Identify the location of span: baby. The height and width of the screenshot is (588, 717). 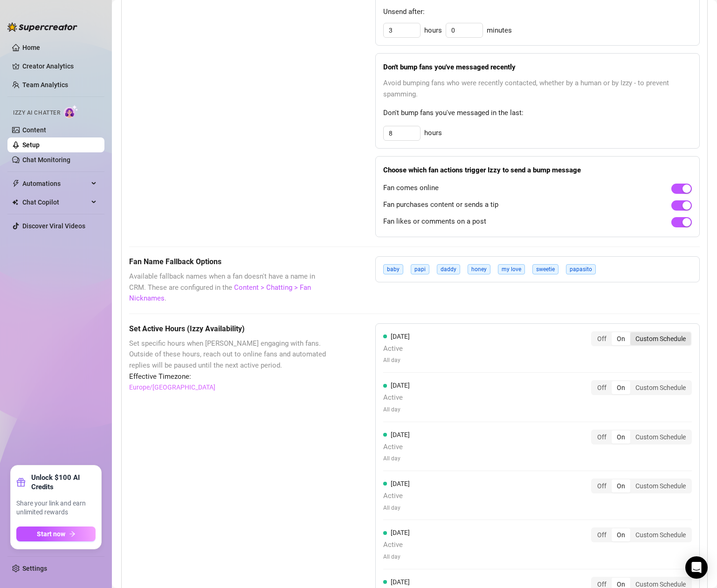
(393, 269).